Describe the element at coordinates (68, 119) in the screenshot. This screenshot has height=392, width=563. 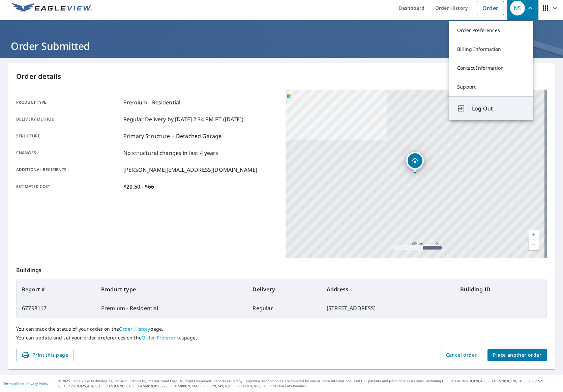
I see `p: Delivery method` at that location.